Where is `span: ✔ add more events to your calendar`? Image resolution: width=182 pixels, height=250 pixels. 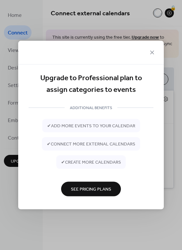 span: ✔ add more events to your calendar is located at coordinates (91, 126).